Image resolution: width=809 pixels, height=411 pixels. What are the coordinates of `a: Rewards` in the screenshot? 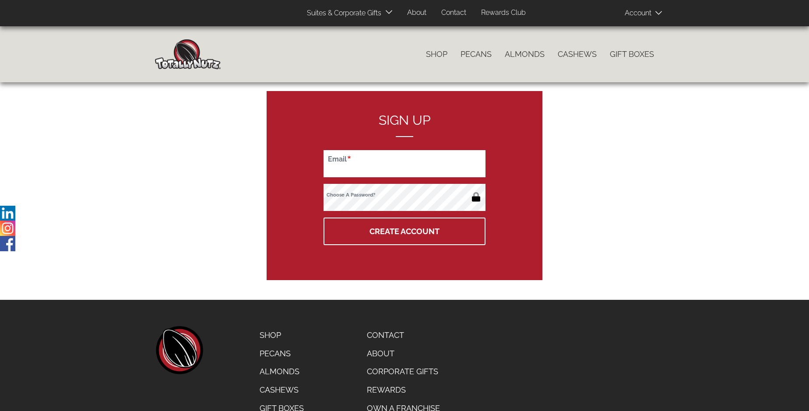 It's located at (403, 390).